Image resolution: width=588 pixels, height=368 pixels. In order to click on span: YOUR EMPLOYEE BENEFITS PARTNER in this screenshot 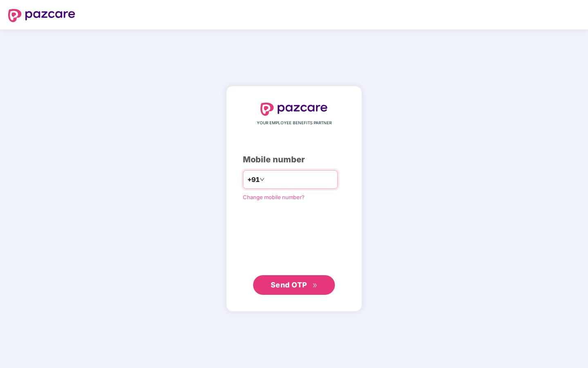, I will do `click(294, 123)`.